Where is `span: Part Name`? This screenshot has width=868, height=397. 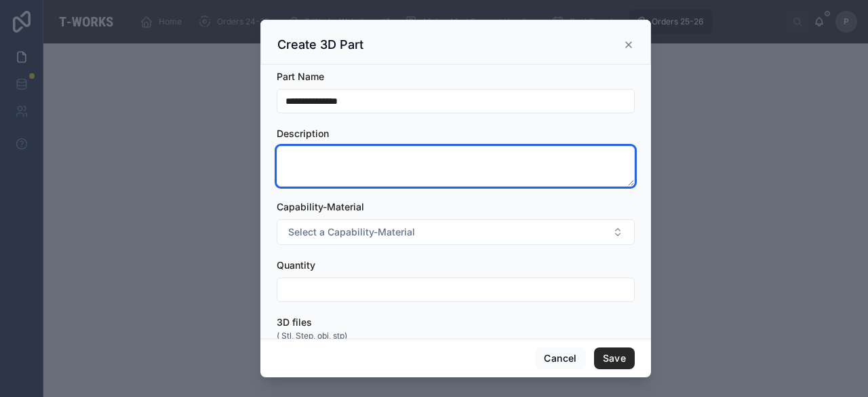 span: Part Name is located at coordinates (301, 76).